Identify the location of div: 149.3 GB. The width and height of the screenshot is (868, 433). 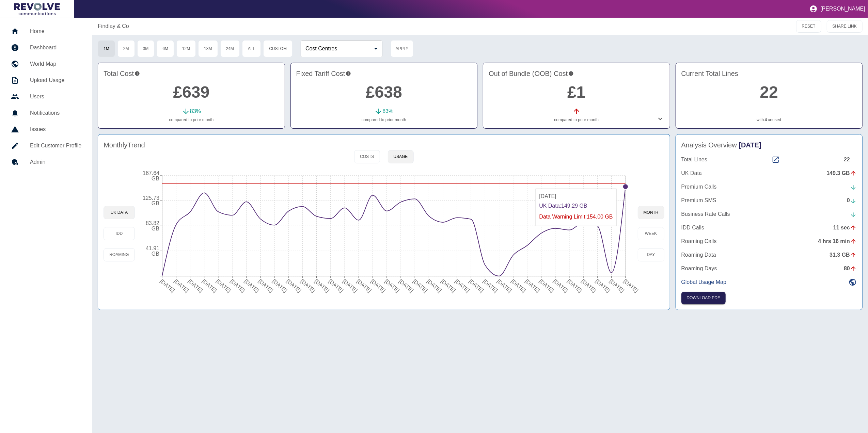
(842, 174).